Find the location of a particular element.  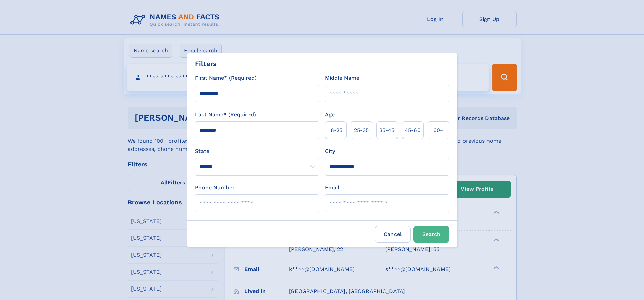

span: 45‑60 is located at coordinates (413, 130).